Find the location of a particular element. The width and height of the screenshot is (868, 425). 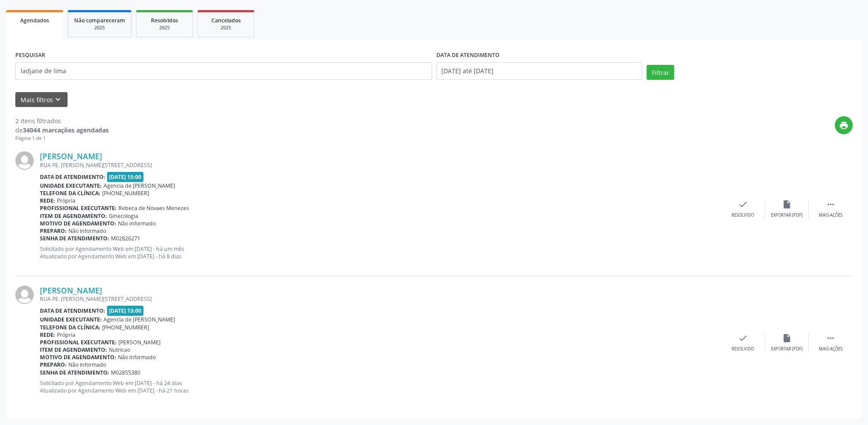

span: Agendados is located at coordinates (35, 20).